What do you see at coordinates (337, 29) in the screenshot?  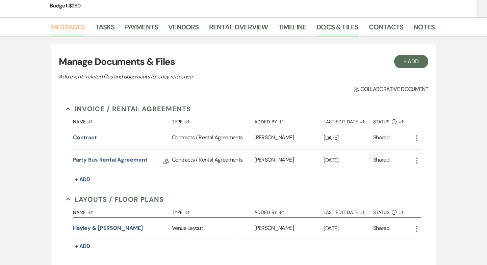 I see `a: Docs & Files` at bounding box center [337, 29].